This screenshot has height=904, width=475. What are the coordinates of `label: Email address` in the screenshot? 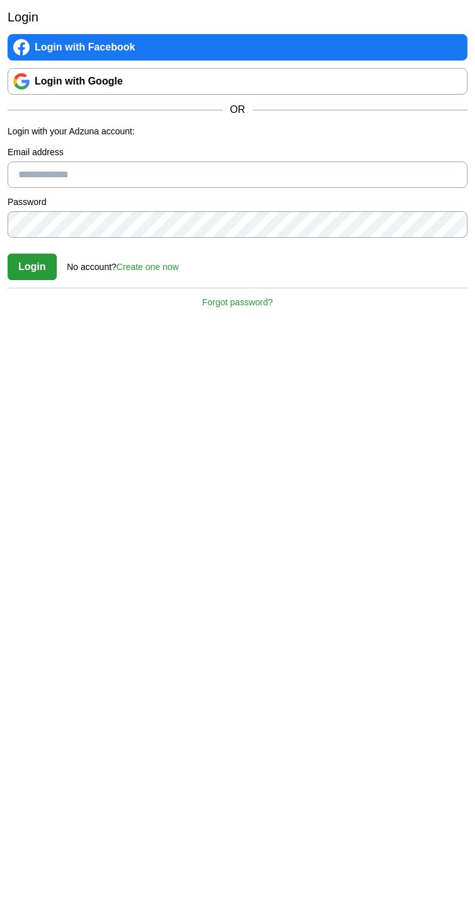 It's located at (237, 152).